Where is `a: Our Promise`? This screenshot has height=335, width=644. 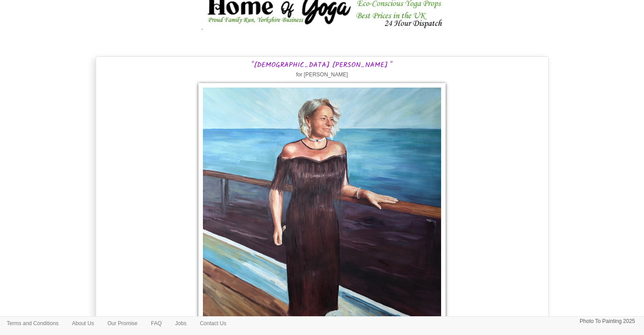 a: Our Promise is located at coordinates (122, 323).